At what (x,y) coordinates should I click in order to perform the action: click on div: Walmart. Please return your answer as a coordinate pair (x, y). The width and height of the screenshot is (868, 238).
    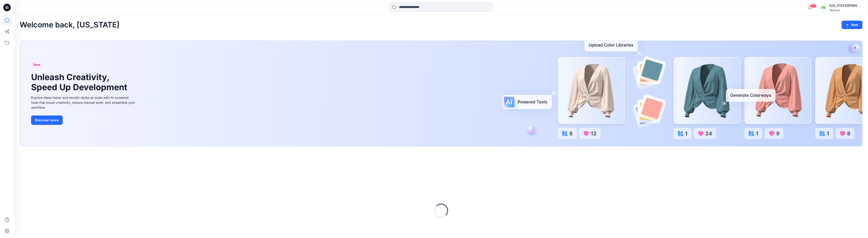
    Looking at the image, I should click on (846, 10).